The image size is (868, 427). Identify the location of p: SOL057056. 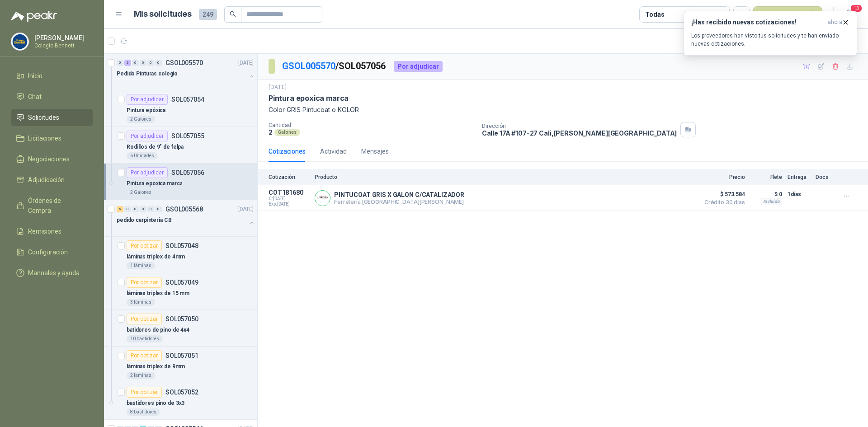
(188, 173).